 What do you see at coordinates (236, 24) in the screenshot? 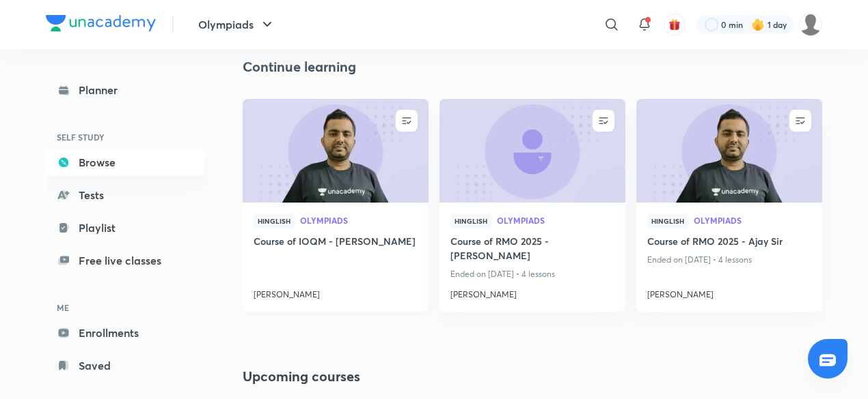
I see `button: Olympiads` at bounding box center [236, 24].